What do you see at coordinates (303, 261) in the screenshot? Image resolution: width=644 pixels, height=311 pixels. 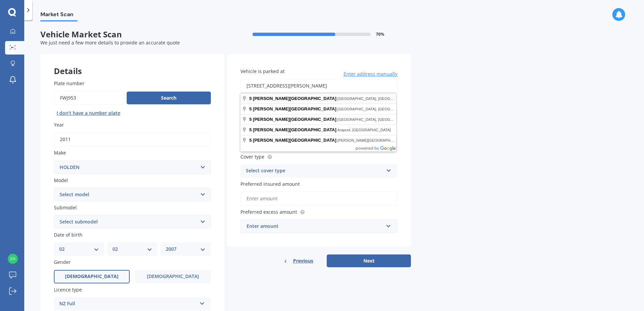 I see `span: Previous` at bounding box center [303, 261].